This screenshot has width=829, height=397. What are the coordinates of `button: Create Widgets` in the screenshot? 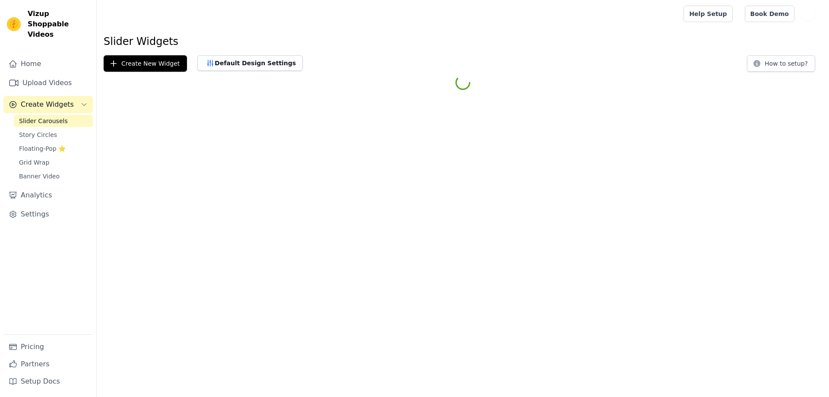 It's located at (48, 104).